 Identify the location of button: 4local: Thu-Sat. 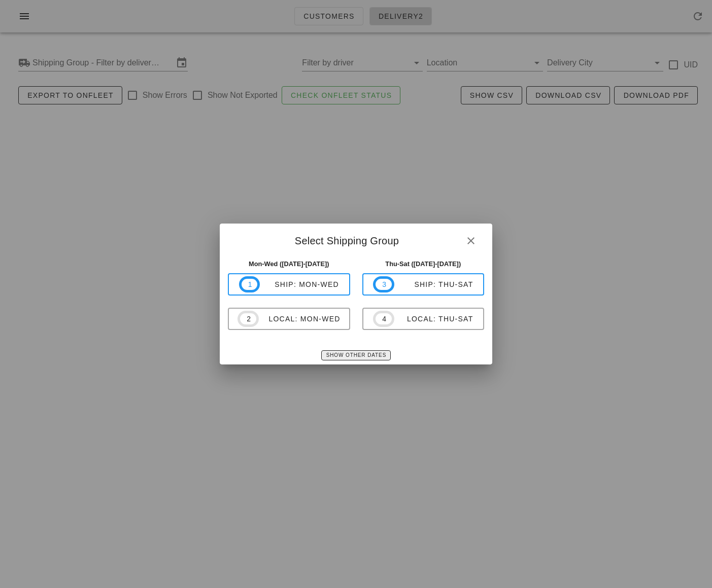
(423, 319).